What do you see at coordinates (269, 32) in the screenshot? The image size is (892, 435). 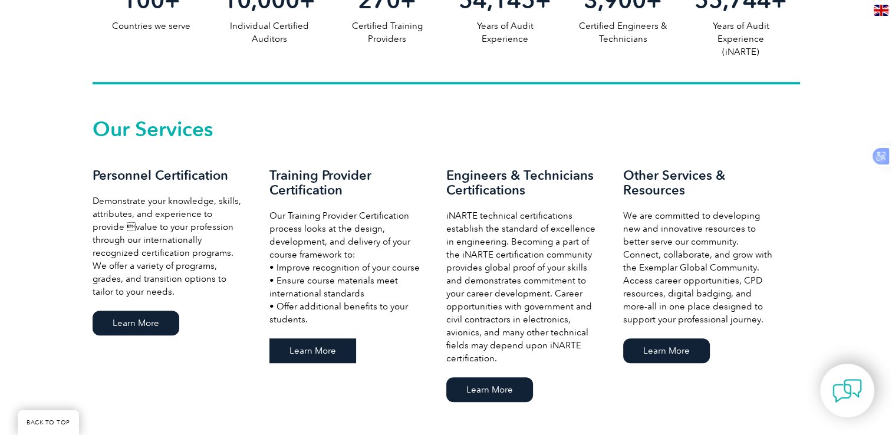 I see `p: Individual Certified Auditors` at bounding box center [269, 32].